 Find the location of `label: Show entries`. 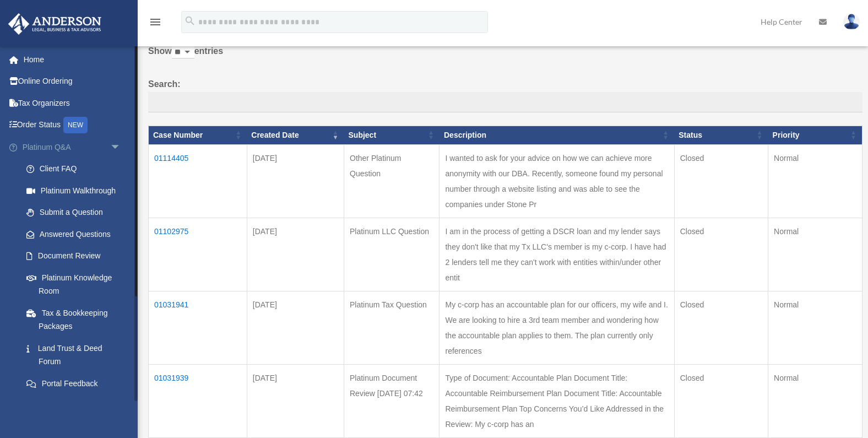

label: Show entries is located at coordinates (505, 57).